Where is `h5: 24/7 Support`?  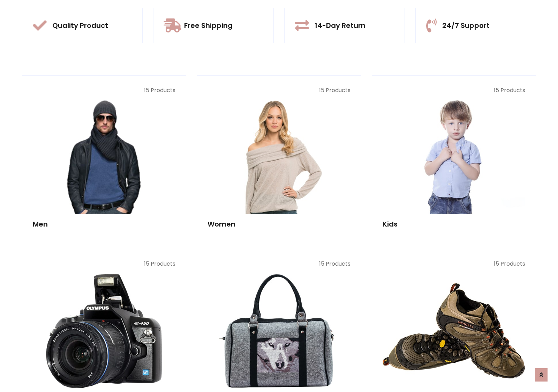
h5: 24/7 Support is located at coordinates (466, 25).